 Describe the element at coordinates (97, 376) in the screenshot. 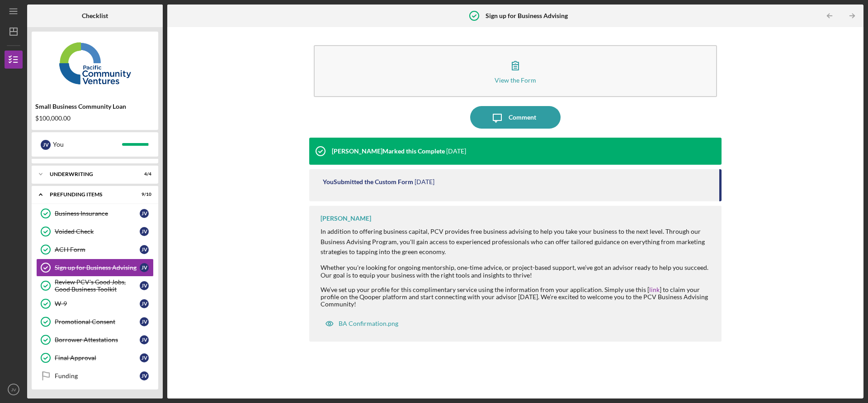

I see `div: Funding` at that location.